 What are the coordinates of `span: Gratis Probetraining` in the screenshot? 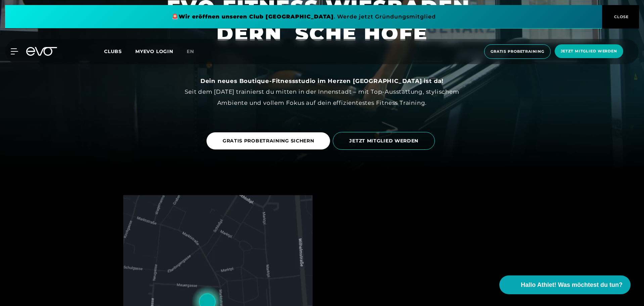 It's located at (518, 52).